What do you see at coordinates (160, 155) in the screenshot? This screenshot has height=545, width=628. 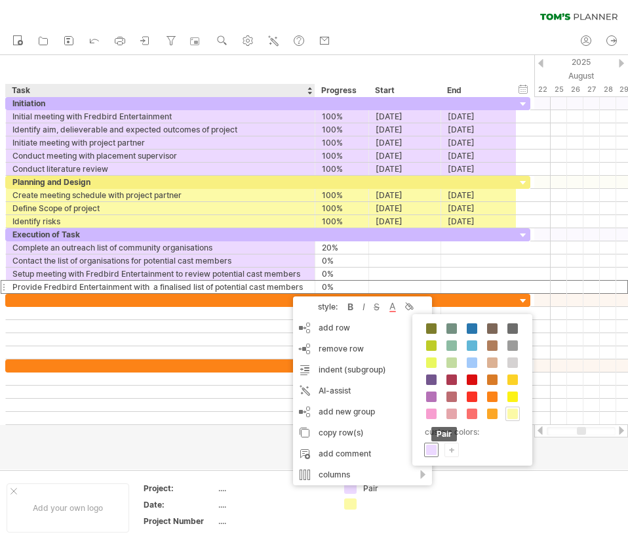 I see `div: Conduct meeting with placement supervisor` at bounding box center [160, 155].